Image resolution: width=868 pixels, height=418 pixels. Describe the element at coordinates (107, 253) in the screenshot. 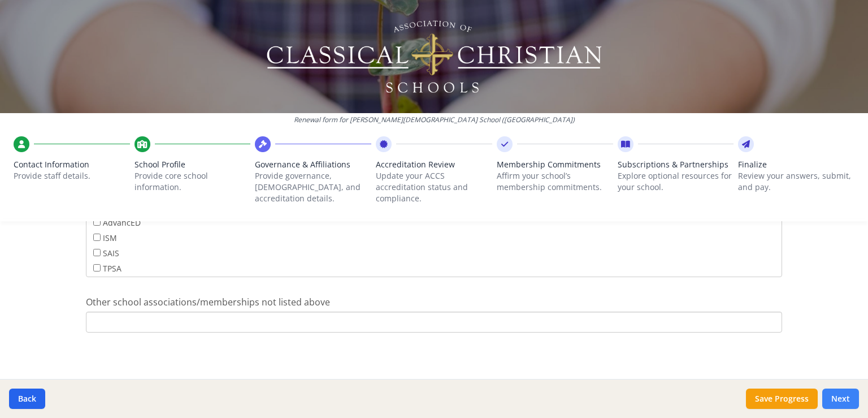

I see `label: SAIS` at that location.